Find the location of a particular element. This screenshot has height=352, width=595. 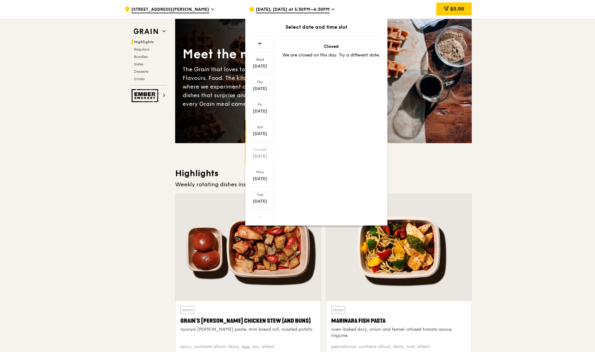

span: Desserts is located at coordinates (141, 72).